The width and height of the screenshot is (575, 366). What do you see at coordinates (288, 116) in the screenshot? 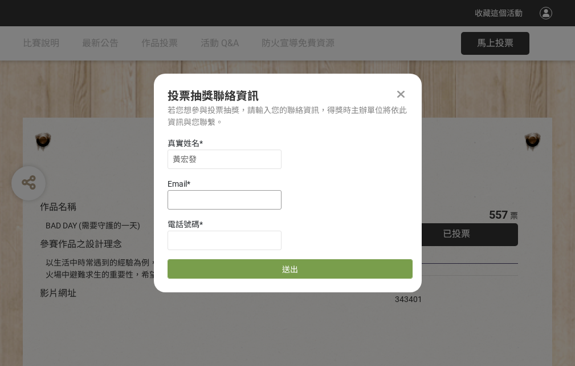
I see `div: 若您想參與投票抽獎，請輸入您的聯絡資訊，得獎時主辦單位將依此資訊與您聯繫。` at bounding box center [288, 116].